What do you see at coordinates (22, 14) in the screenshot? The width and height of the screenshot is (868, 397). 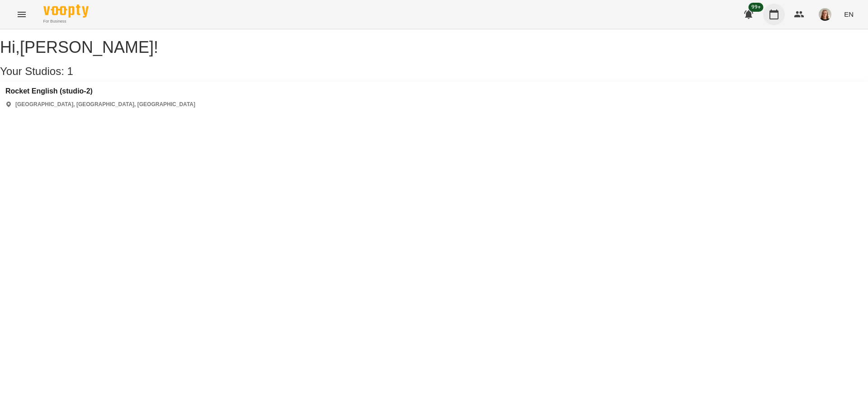 I see `button: Menu` at bounding box center [22, 14].